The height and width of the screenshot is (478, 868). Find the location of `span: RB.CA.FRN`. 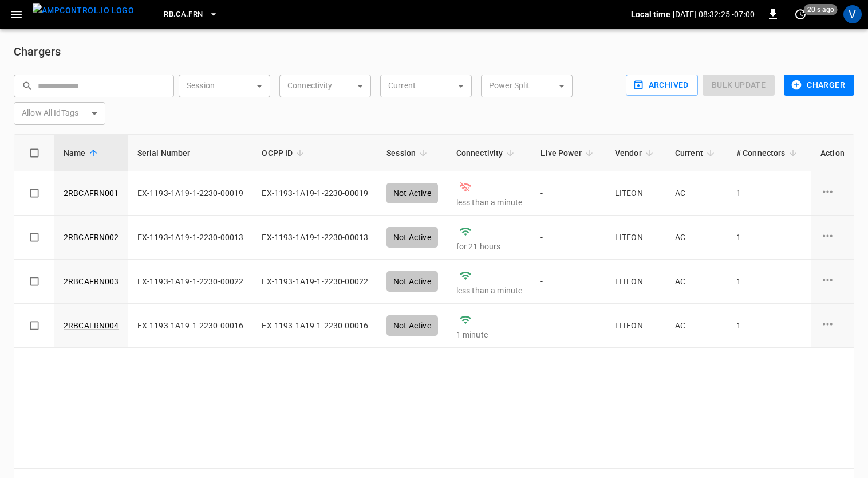

span: RB.CA.FRN is located at coordinates (183, 15).